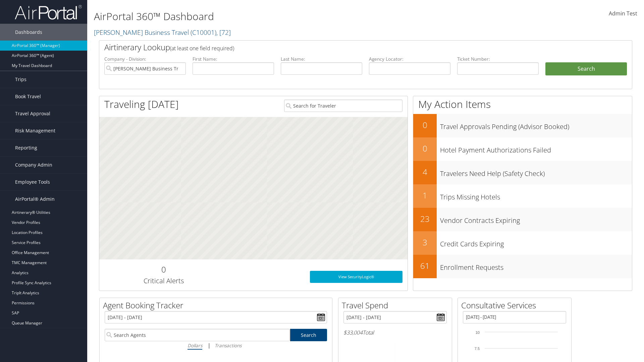  I want to click on h3: Travelers Need Help (Safety Check), so click(536, 172).